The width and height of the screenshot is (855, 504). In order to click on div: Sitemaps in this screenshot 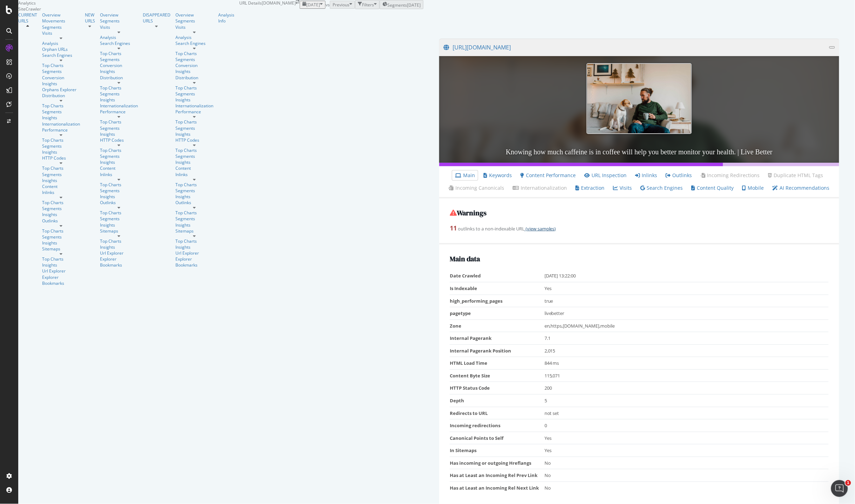, I will do `click(61, 249)`.